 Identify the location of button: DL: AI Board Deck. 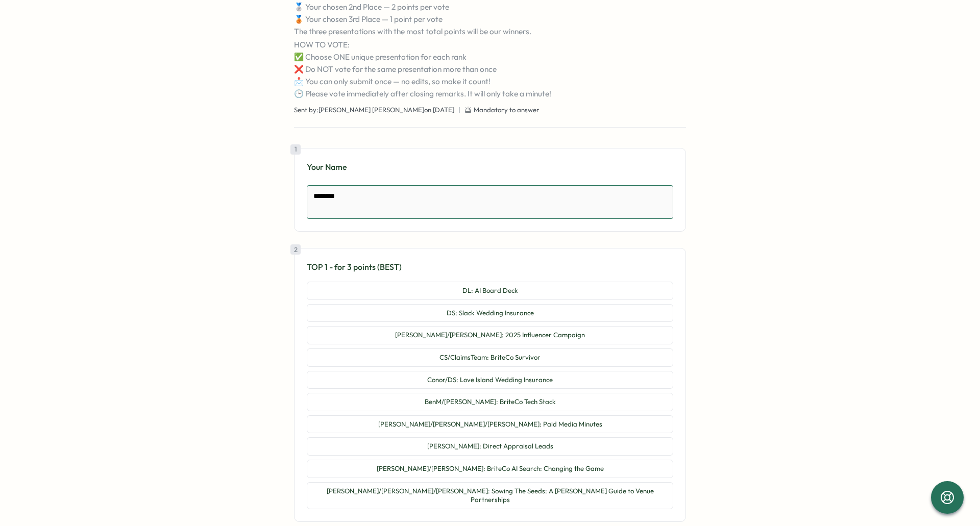
(490, 291).